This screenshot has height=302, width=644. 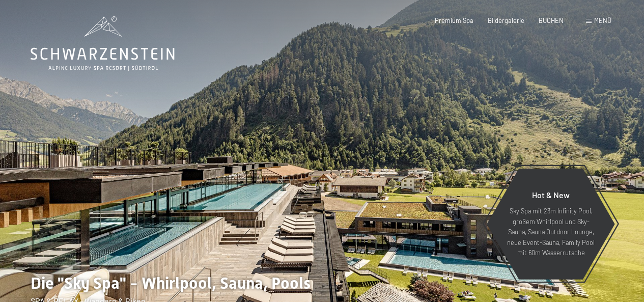 What do you see at coordinates (506, 20) in the screenshot?
I see `span: Bildergalerie` at bounding box center [506, 20].